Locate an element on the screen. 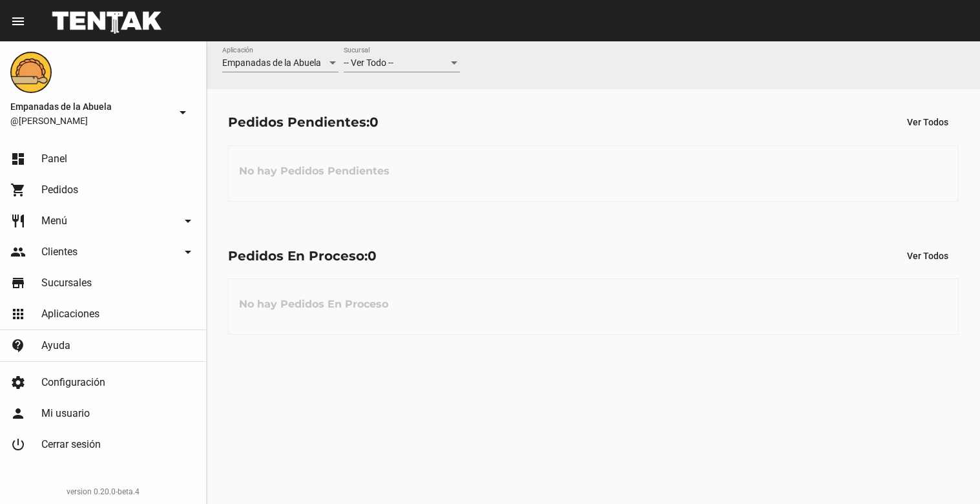 This screenshot has height=504, width=980. mat-icon: contact_support is located at coordinates (18, 346).